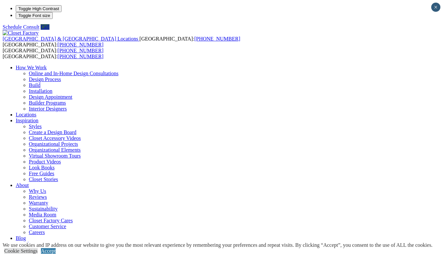  Describe the element at coordinates (45, 27) in the screenshot. I see `a: Call` at that location.